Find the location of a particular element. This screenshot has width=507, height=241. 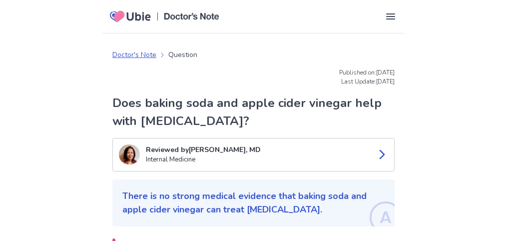

a: Doctor's Note is located at coordinates (134, 54).